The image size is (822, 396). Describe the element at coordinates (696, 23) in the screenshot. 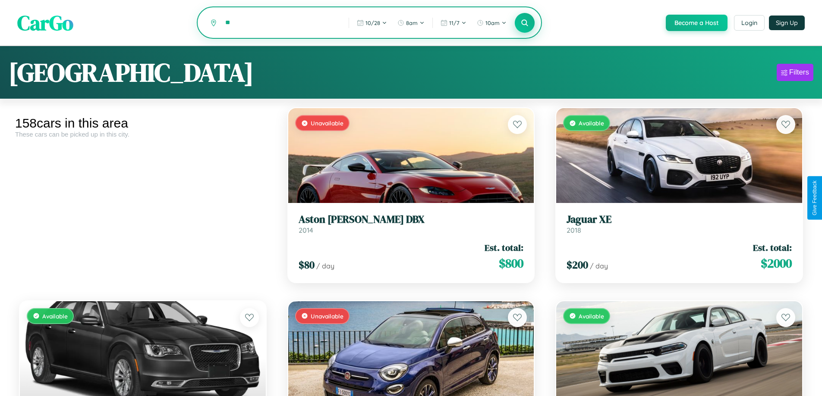

I see `button: Become a Host` at that location.